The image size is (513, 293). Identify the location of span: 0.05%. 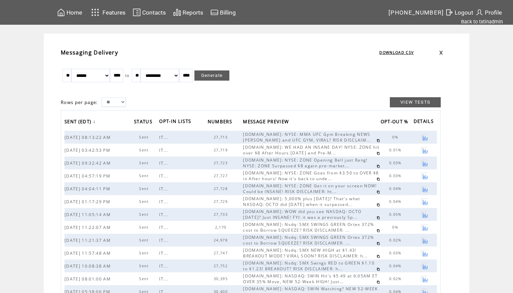
(396, 215).